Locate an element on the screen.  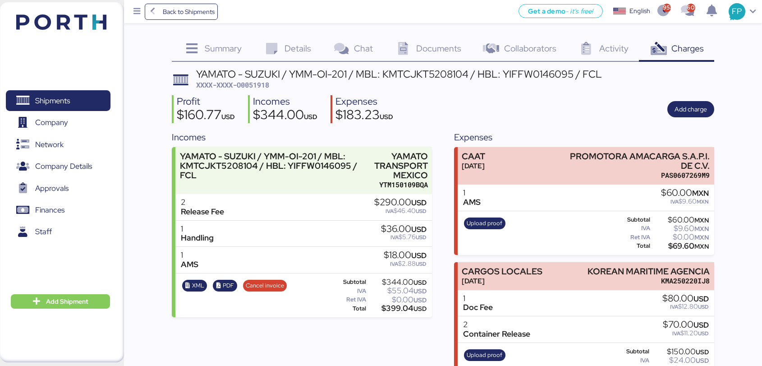
span: XML is located at coordinates (198, 285).